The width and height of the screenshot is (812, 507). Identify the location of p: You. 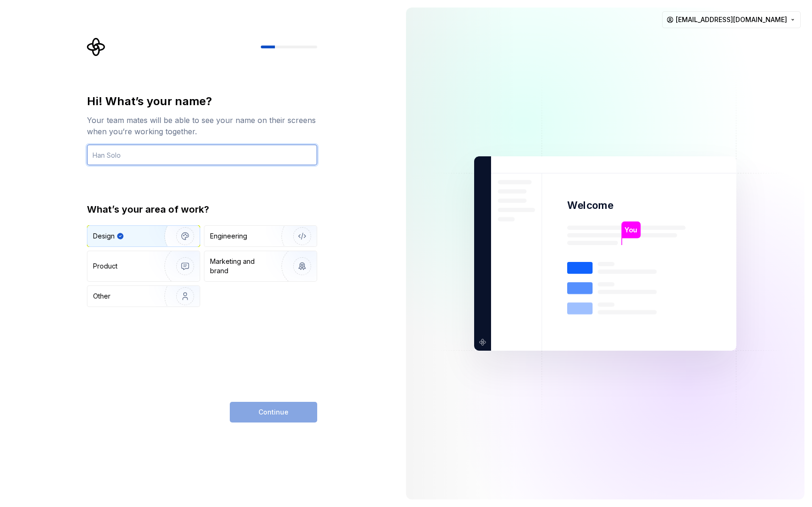
(631, 230).